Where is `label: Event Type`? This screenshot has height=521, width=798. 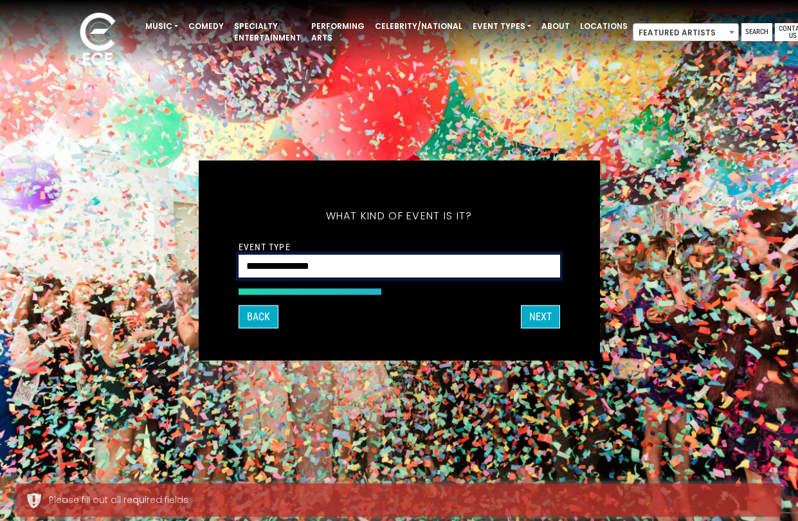 label: Event Type is located at coordinates (264, 247).